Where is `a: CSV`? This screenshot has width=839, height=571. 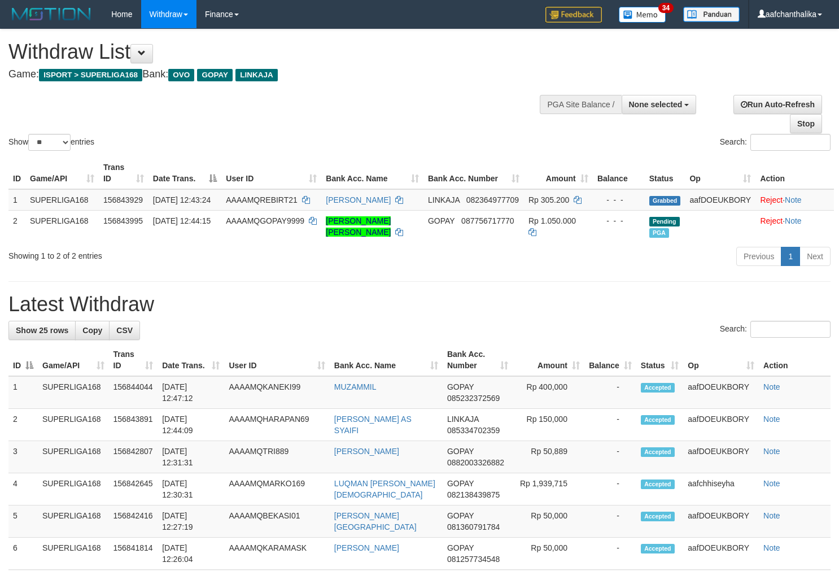 a: CSV is located at coordinates (124, 330).